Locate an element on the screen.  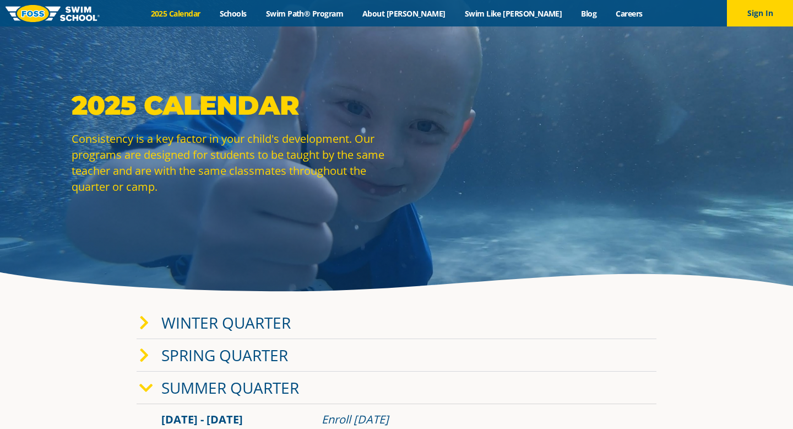
a: Winter Quarter is located at coordinates (226, 322).